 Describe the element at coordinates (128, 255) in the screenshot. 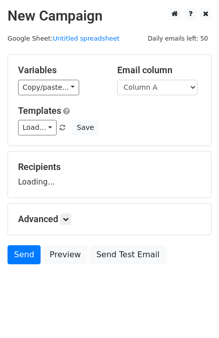

I see `a: Send Test Email` at that location.